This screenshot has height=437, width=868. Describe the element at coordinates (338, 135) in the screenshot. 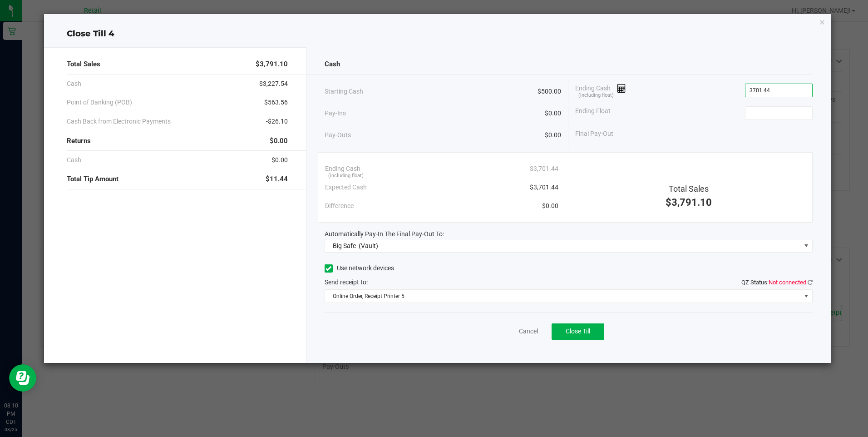

I see `span: Pay-Outs` at that location.